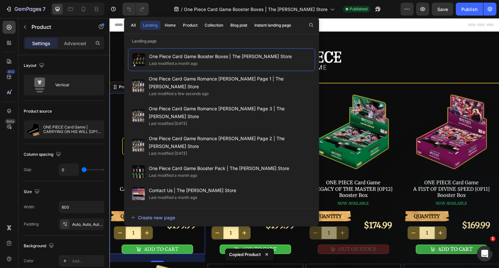  What do you see at coordinates (150, 25) in the screenshot?
I see `button: Landing` at bounding box center [150, 25].